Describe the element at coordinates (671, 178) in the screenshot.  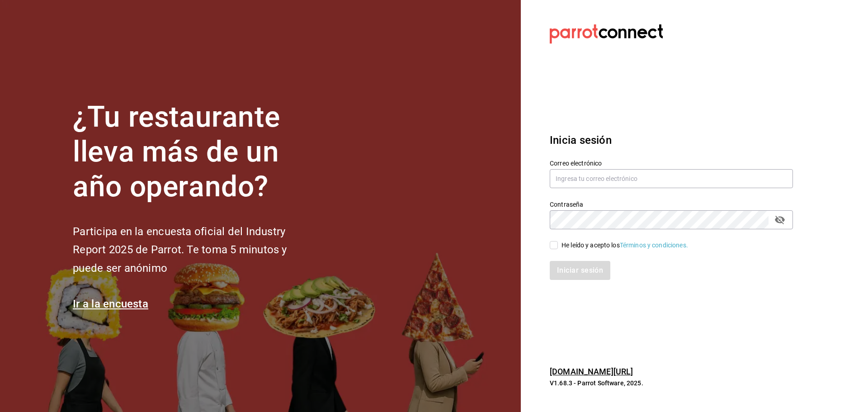
I see `input: Ingresa tu correo electrónico` at that location.